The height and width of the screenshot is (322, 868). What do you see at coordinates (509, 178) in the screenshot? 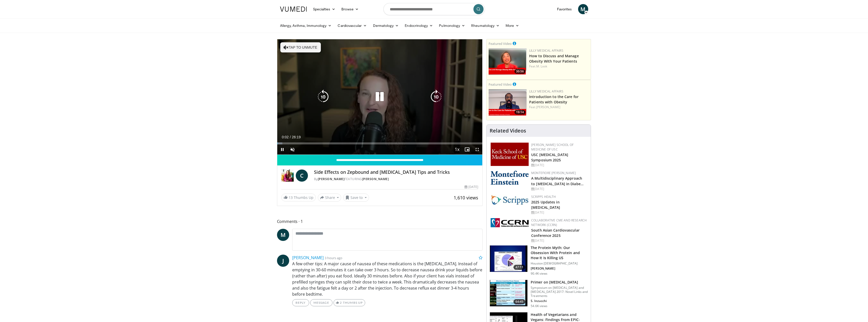
I see `img: b0142b4c-93a1-4b58-8f91-5265c282693c.png.150x105_q85_autocrop_double_scale_upscale_version-0.2.png` at bounding box center [509, 178].